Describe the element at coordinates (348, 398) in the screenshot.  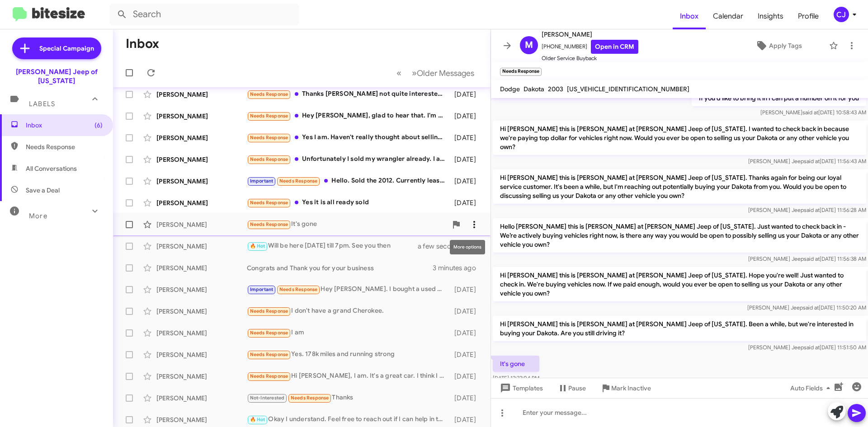
I see `div: Thanks` at that location.